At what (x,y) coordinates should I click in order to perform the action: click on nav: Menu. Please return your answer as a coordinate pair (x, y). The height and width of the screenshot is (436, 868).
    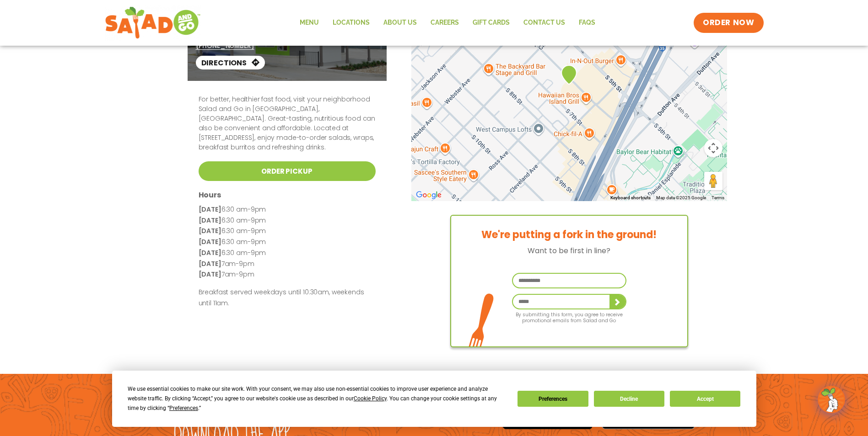
    Looking at the image, I should click on (447, 23).